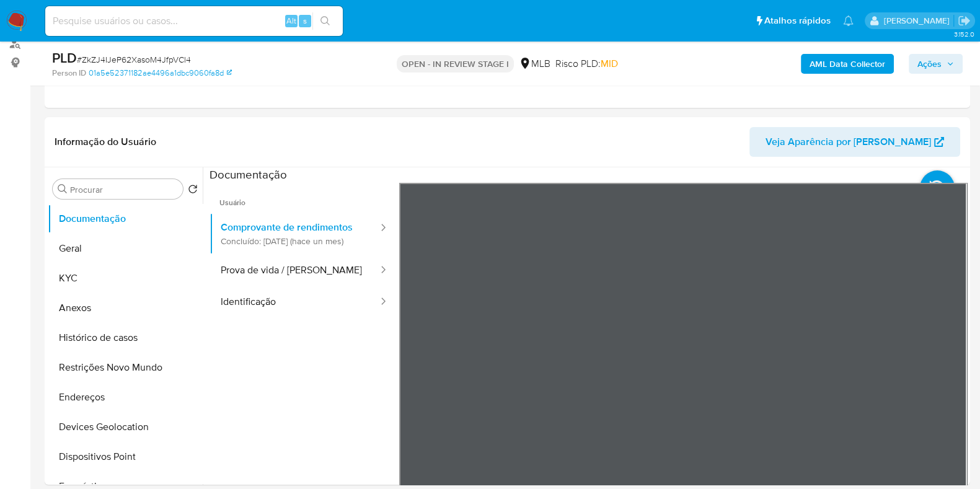  Describe the element at coordinates (848, 21) in the screenshot. I see `a: Notificações` at that location.